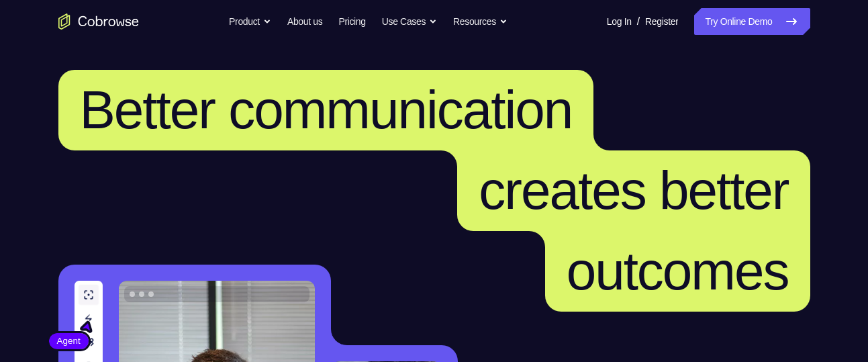 This screenshot has height=362, width=868. Describe the element at coordinates (352, 22) in the screenshot. I see `a: Pricing` at that location.